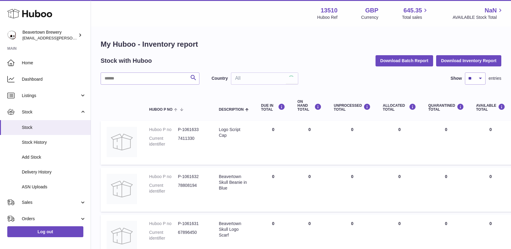 This screenshot has height=249, width=511. I want to click on span: AVAILABLE Stock Total, so click(478, 17).